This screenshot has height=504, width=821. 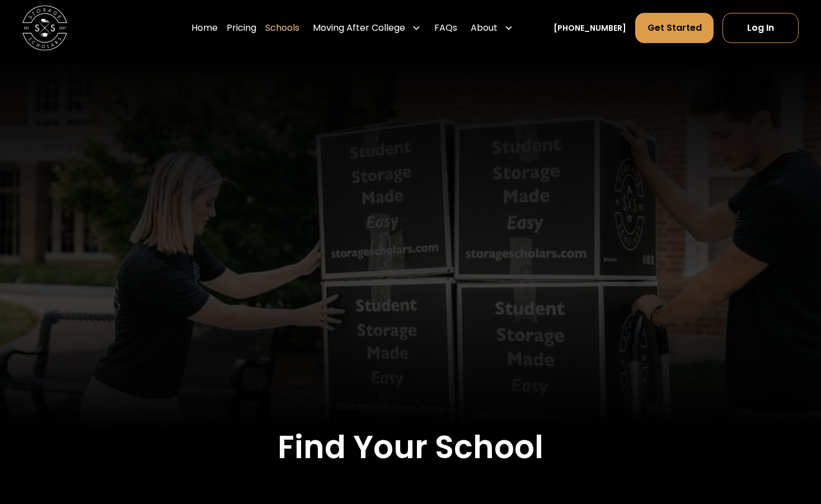 I want to click on a: Schools, so click(x=282, y=28).